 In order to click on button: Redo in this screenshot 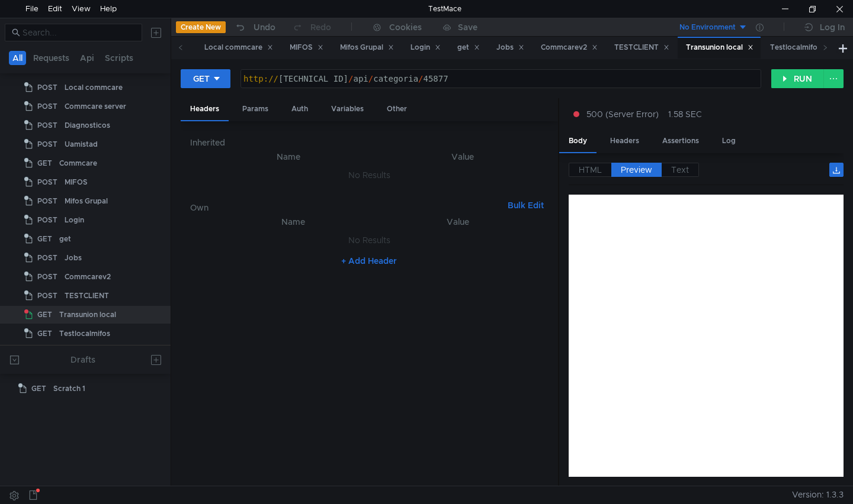, I will do `click(311, 27)`.